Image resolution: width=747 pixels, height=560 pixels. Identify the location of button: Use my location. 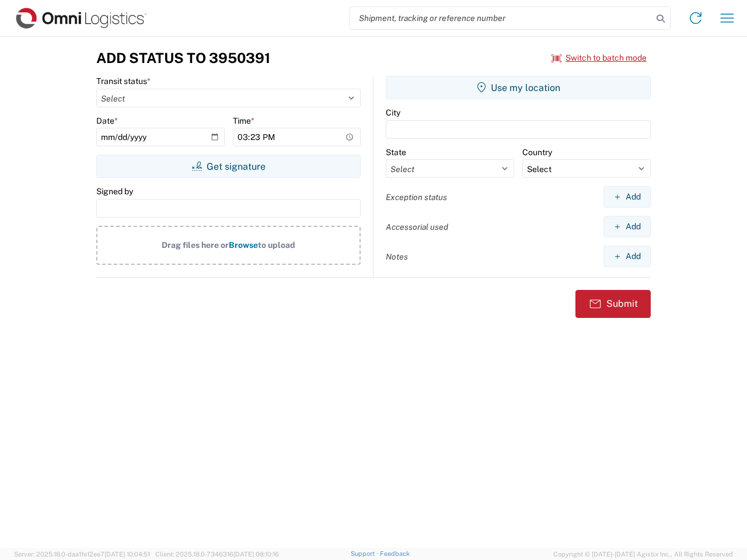
(518, 88).